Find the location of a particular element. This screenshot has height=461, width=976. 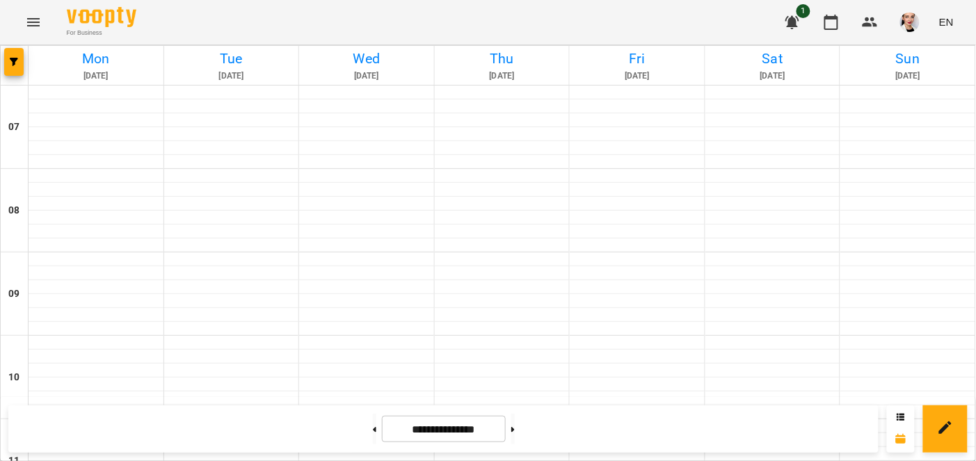

img: a7f3889b8e8428a109a73121dfefc63d.jpg is located at coordinates (909, 22).